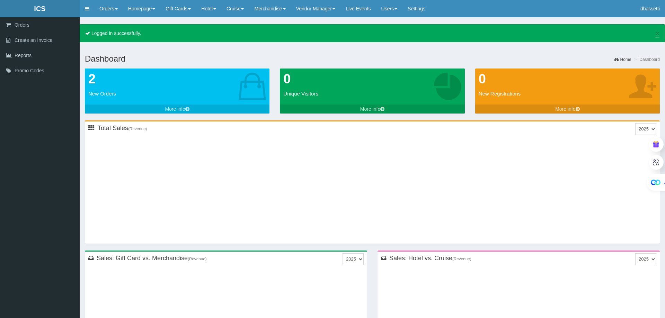  What do you see at coordinates (567, 94) in the screenshot?
I see `p: New Registrations` at bounding box center [567, 94].